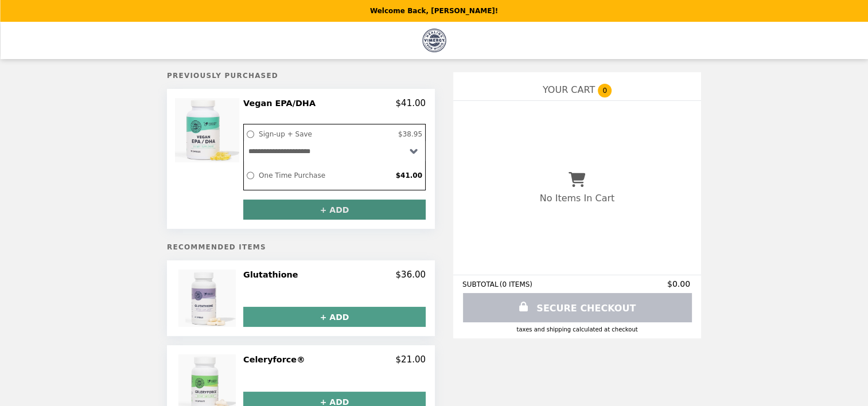 The height and width of the screenshot is (406, 868). What do you see at coordinates (516, 284) in the screenshot?
I see `span: ( 0 ITEMS )` at bounding box center [516, 284].